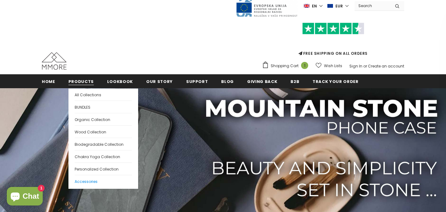 Image resolution: width=446 pixels, height=212 pixels. I want to click on img: i-lang-1.png, so click(306, 6).